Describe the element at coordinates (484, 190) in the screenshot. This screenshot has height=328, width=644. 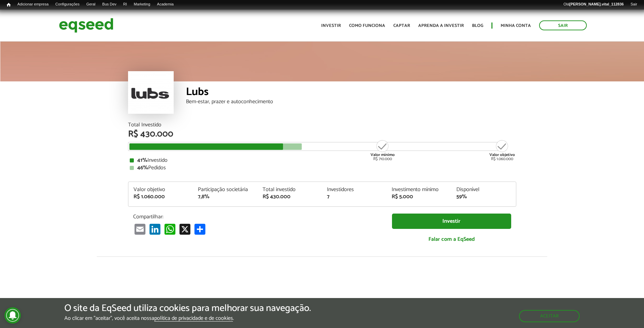
I see `div: Disponível` at that location.